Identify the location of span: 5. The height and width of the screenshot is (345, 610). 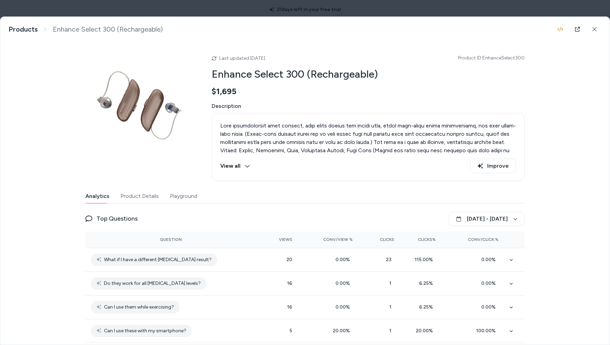
(291, 330).